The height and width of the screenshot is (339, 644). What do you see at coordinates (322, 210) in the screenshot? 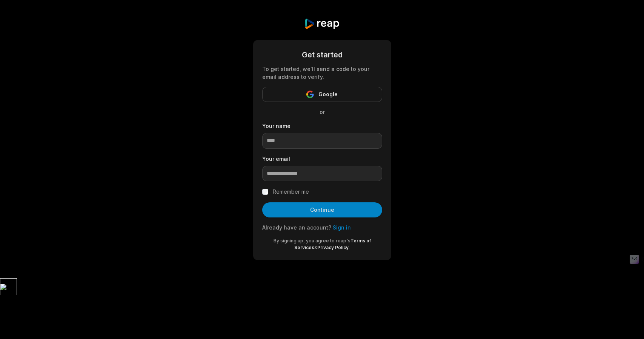
I see `button: Continue` at bounding box center [322, 210].